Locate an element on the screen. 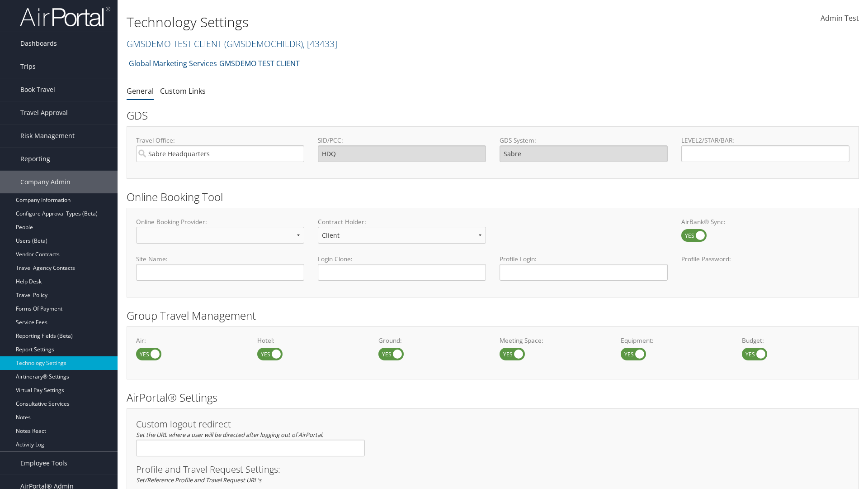  label: AirBank® Sync is located at coordinates (694, 235).